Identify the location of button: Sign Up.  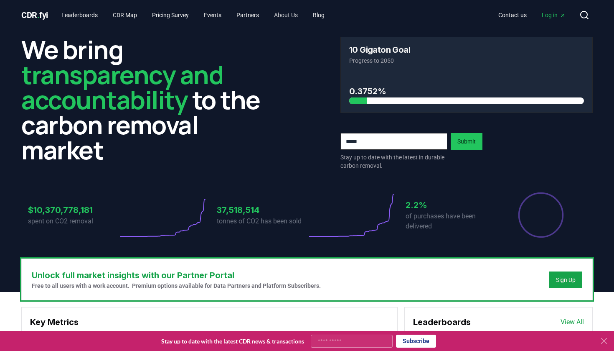
(566, 280).